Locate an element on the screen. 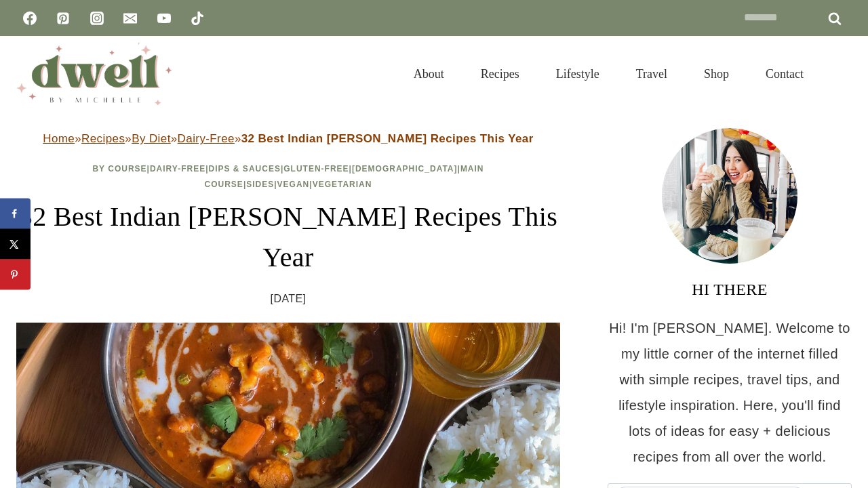 The image size is (868, 488). a: DWELL by michelle is located at coordinates (95, 74).